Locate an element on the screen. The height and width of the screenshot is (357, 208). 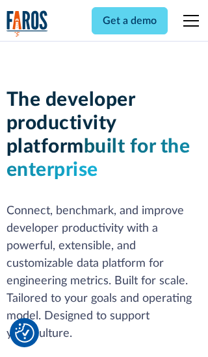
span: built for the enterprise is located at coordinates (98, 158).